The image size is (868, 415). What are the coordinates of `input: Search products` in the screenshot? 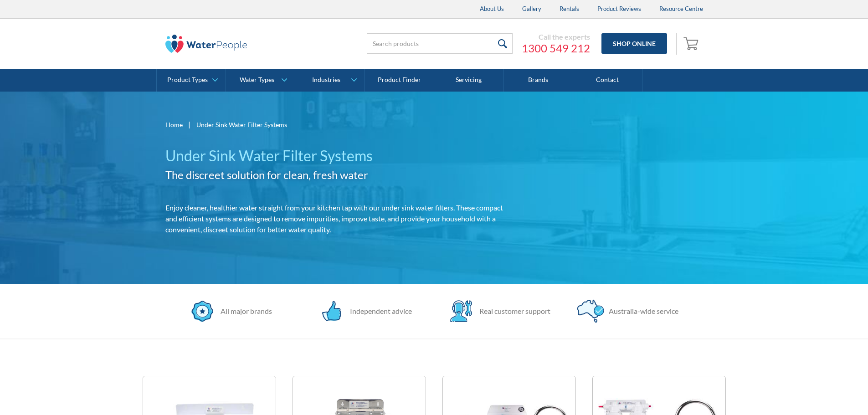 It's located at (439, 43).